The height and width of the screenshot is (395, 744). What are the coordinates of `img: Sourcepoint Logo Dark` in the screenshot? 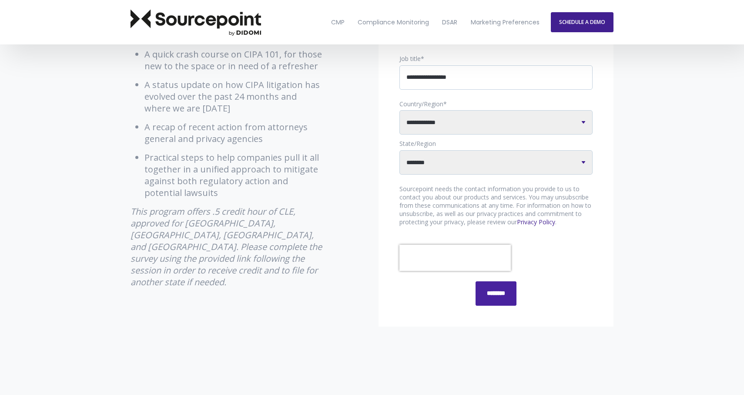 It's located at (196, 22).